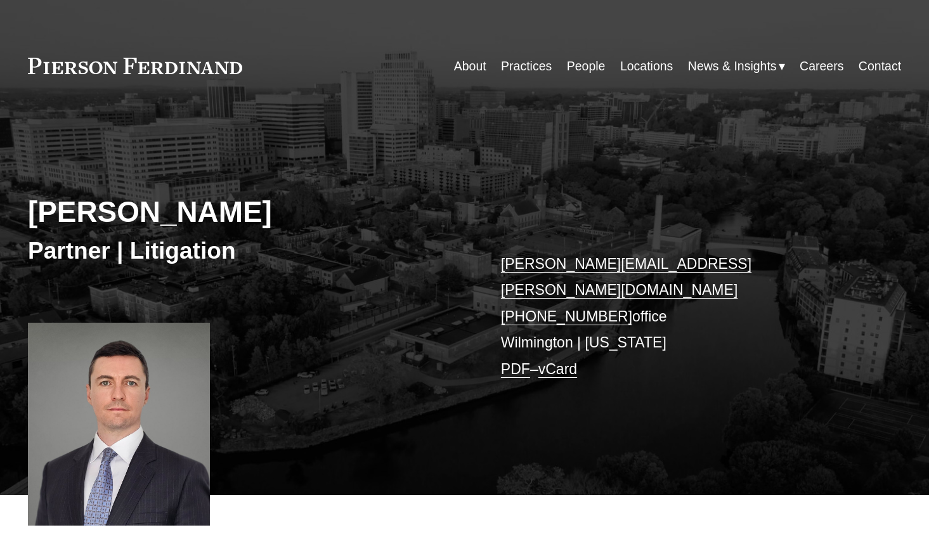  Describe the element at coordinates (646, 66) in the screenshot. I see `a: Locations` at that location.